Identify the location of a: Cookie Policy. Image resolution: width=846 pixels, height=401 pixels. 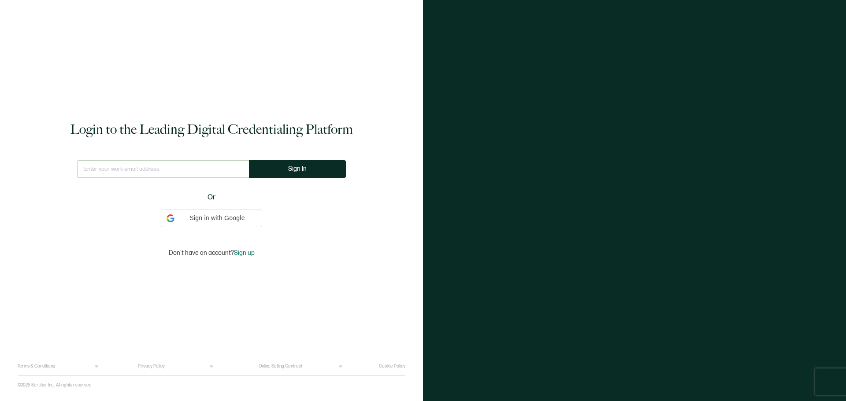
(392, 367).